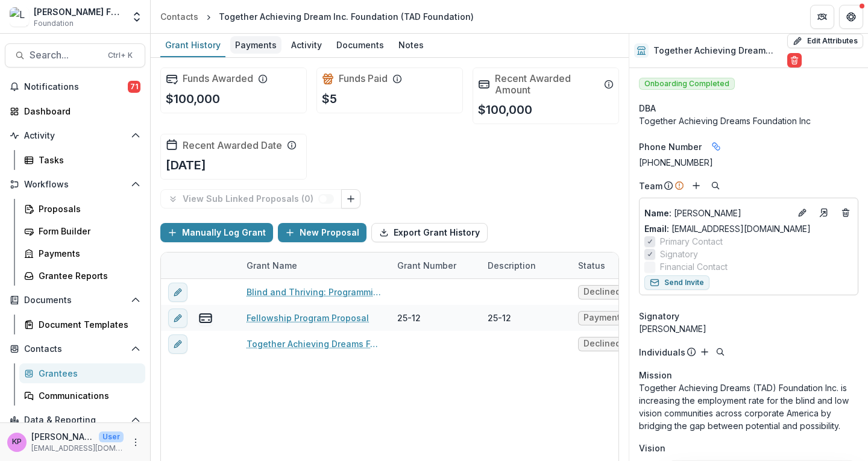 The height and width of the screenshot is (461, 868). I want to click on div: Grantee Reports, so click(86, 275).